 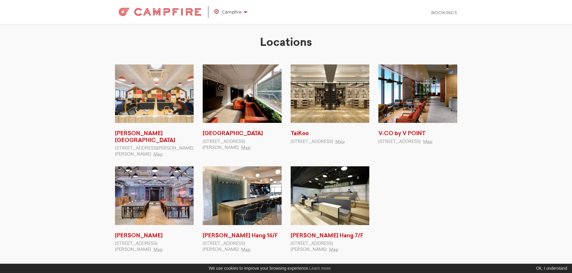 I want to click on img: Kennedy Town, so click(x=154, y=94).